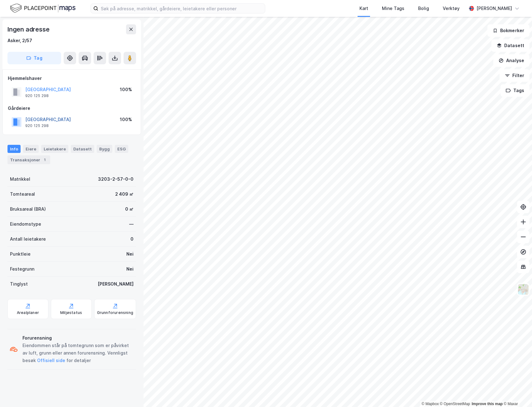  I want to click on button: Tag, so click(34, 58).